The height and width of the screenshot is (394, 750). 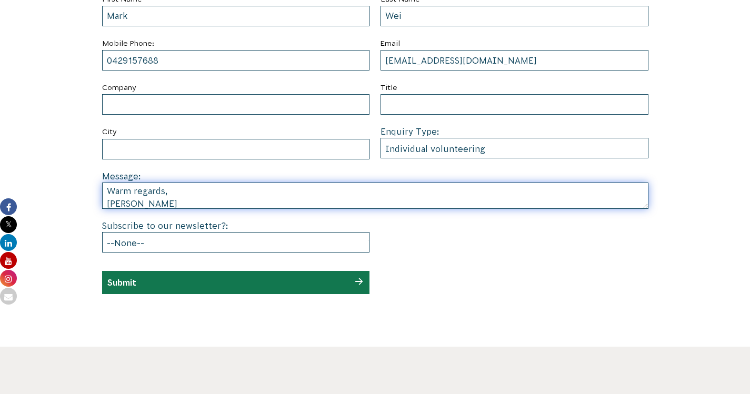 I want to click on input: Submit, so click(x=122, y=282).